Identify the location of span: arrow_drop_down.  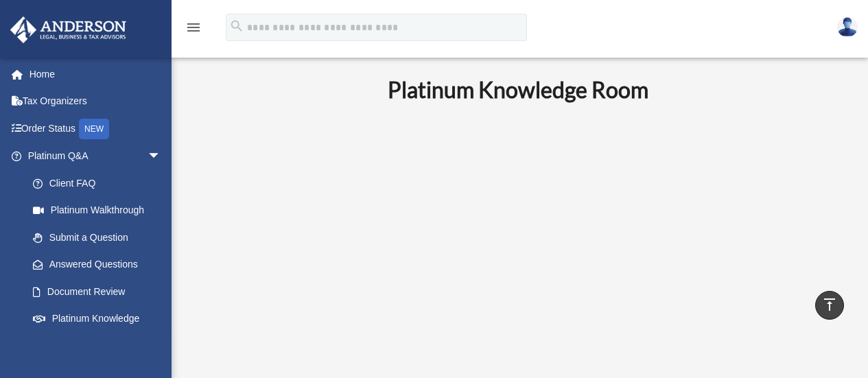
(161, 157).